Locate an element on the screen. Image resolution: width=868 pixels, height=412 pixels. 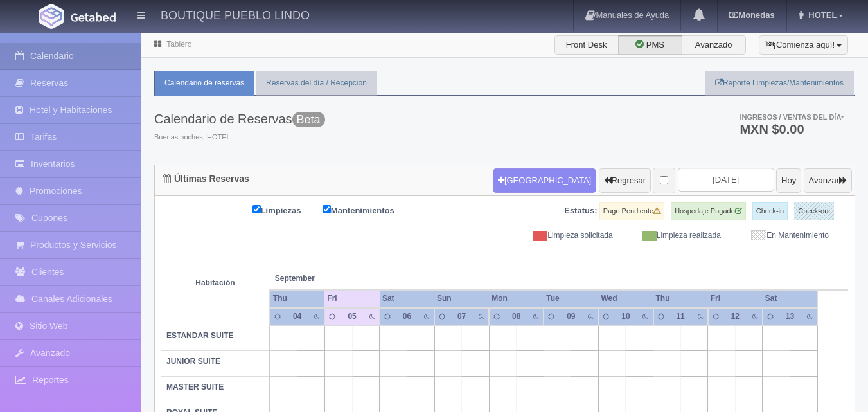
button: Avanzar is located at coordinates (827, 180).